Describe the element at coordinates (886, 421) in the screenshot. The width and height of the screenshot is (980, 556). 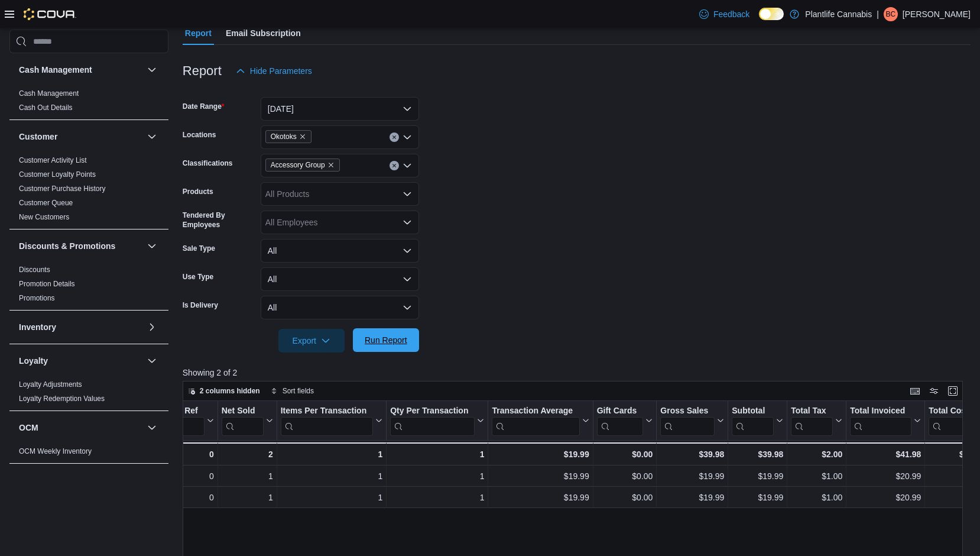
I see `button: Total Invoiced` at that location.